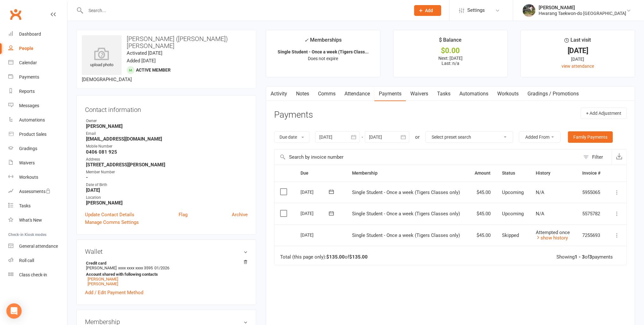 Image resolution: width=644 pixels, height=325 pixels. Describe the element at coordinates (592, 214) in the screenshot. I see `td: 5575782` at that location.